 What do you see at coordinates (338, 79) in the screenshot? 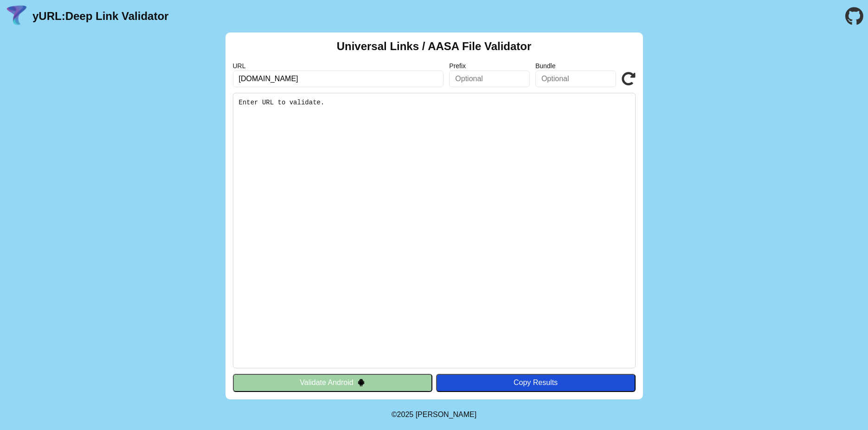
I see `input: Required` at bounding box center [338, 79].